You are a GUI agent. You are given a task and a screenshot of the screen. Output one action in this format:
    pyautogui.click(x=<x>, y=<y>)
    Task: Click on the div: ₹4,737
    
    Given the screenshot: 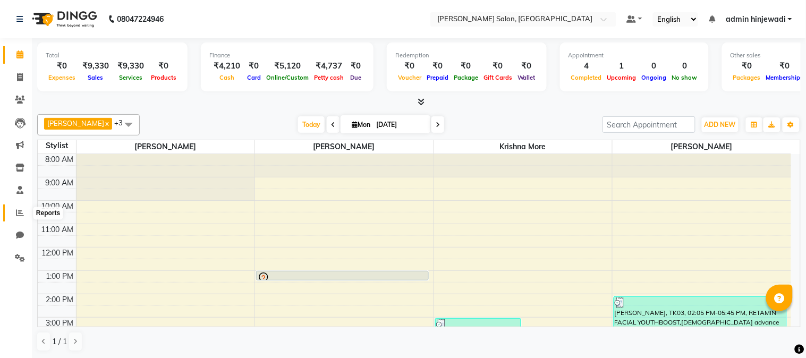 What is the action you would take?
    pyautogui.click(x=329, y=66)
    